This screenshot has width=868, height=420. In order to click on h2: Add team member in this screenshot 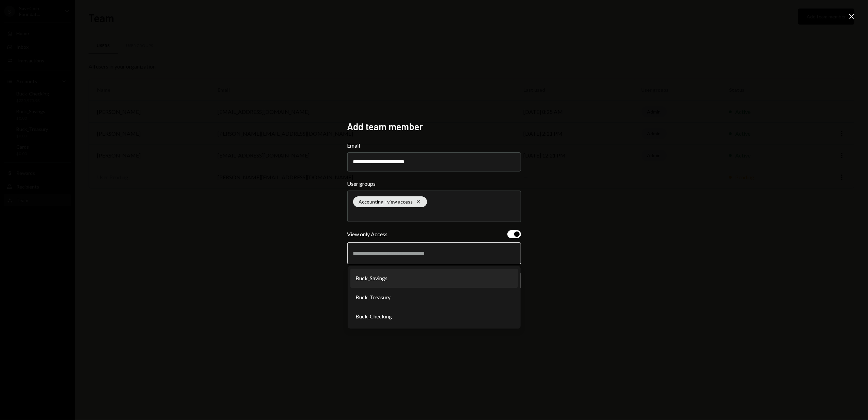, I will do `click(434, 127)`.